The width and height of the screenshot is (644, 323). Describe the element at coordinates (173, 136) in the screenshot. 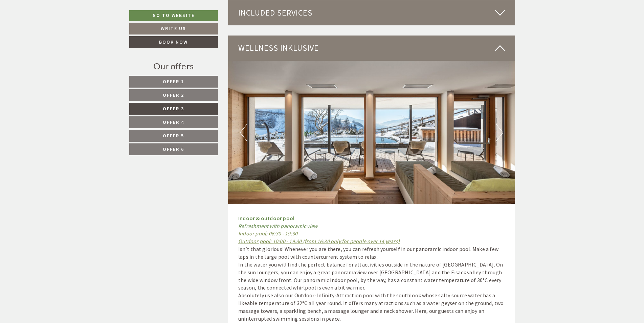

I see `span: Offer 5` at that location.